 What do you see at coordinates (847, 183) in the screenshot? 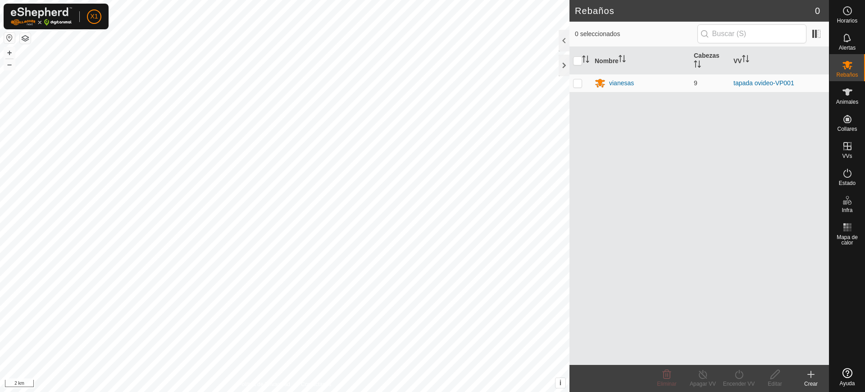
I see `font: Estado` at bounding box center [847, 183].